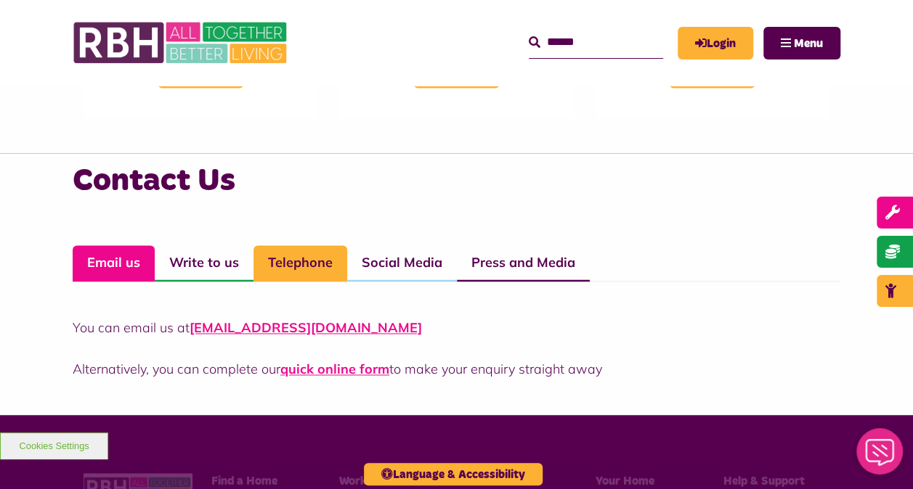  What do you see at coordinates (453, 474) in the screenshot?
I see `button: Language & Accessibility` at bounding box center [453, 474].